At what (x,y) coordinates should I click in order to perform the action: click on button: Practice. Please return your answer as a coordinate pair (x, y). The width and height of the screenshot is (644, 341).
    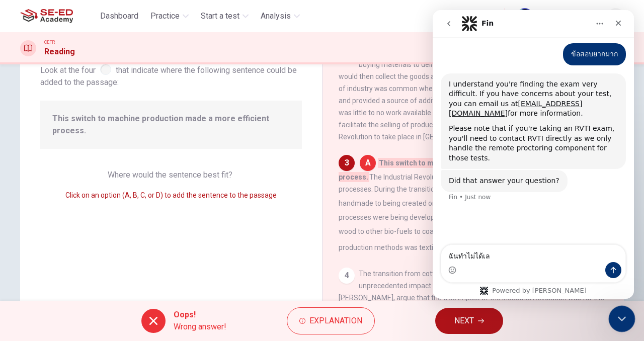
    Looking at the image, I should click on (170, 16).